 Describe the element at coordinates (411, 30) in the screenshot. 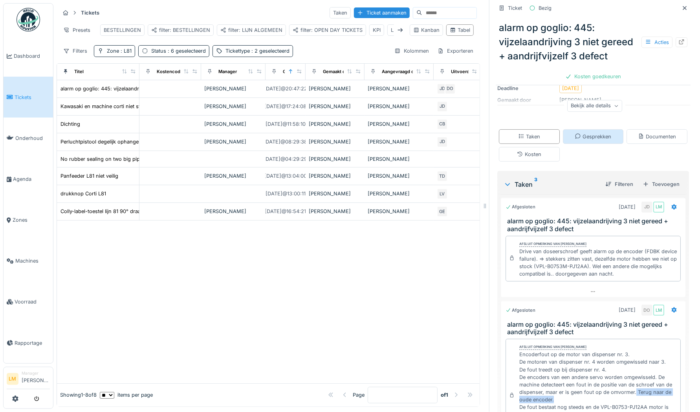

I see `div: LIJN ALGEMEEN` at that location.